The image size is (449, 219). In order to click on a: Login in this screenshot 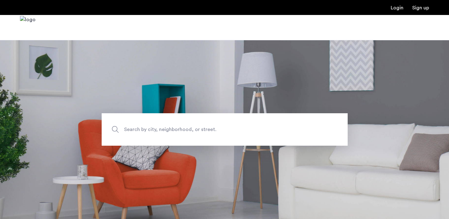, I will do `click(397, 8)`.